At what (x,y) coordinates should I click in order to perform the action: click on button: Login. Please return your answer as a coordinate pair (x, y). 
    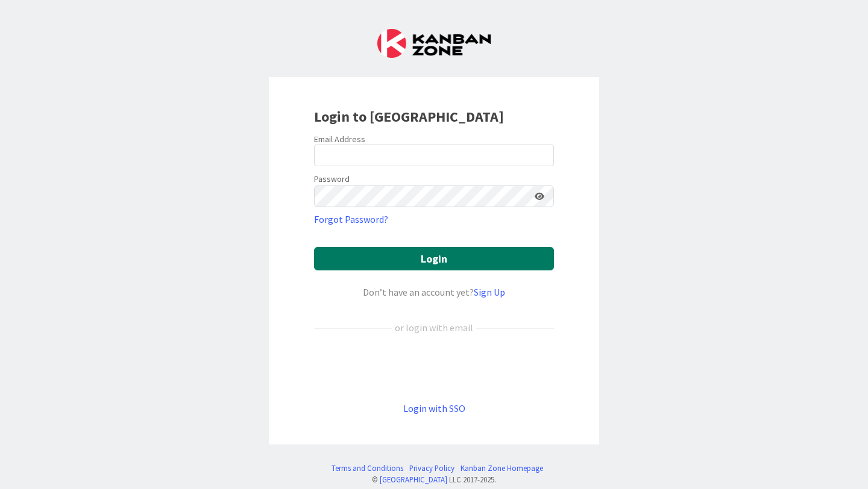
    Looking at the image, I should click on (434, 258).